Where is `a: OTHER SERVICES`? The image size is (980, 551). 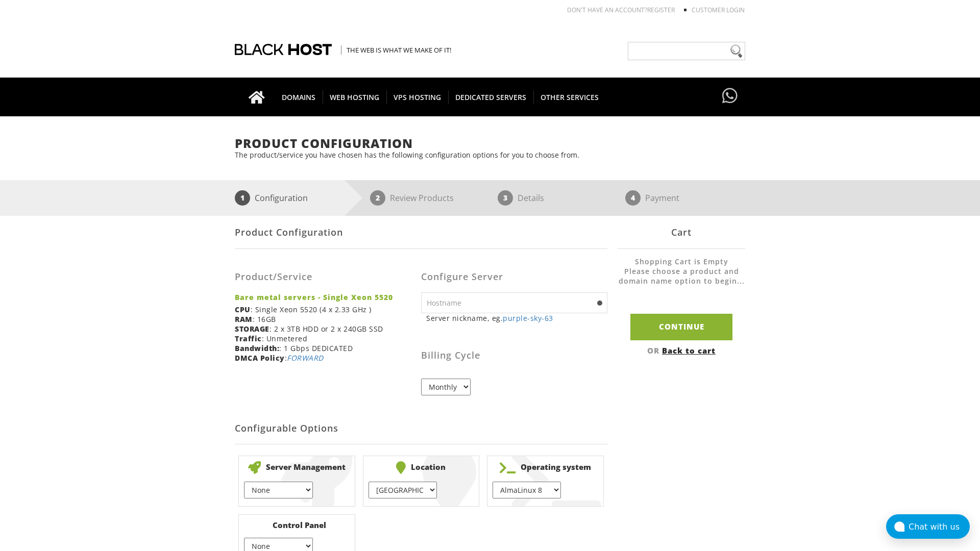 a: OTHER SERVICES is located at coordinates (569, 97).